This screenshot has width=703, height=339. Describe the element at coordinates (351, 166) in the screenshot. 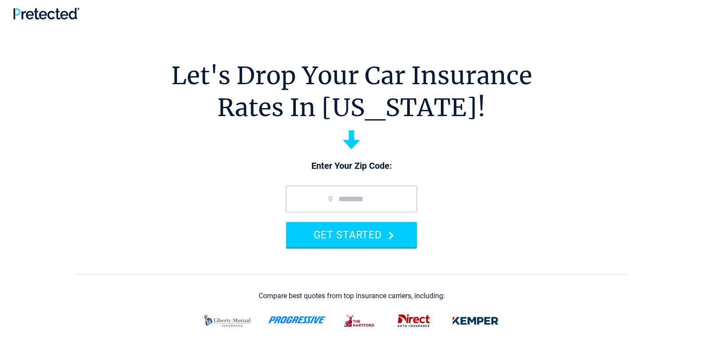

I see `p: Enter Your Zip Code:` at that location.